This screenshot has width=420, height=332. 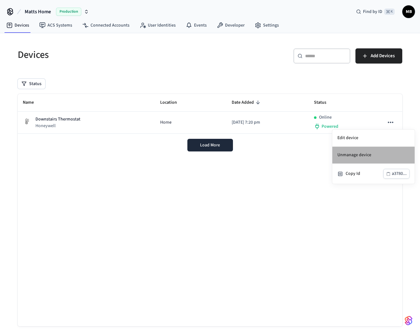 I want to click on img: SeamLogoGradient.69752ec5.svg, so click(x=409, y=321).